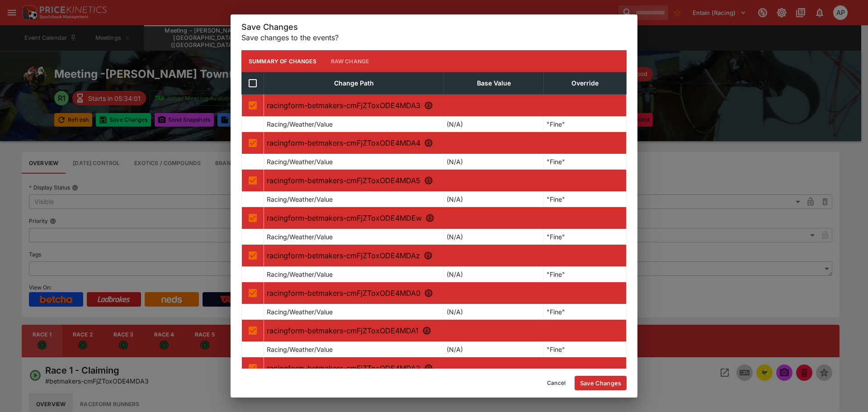 The image size is (868, 412). What do you see at coordinates (282, 61) in the screenshot?
I see `button: Summary of Changes` at bounding box center [282, 61].